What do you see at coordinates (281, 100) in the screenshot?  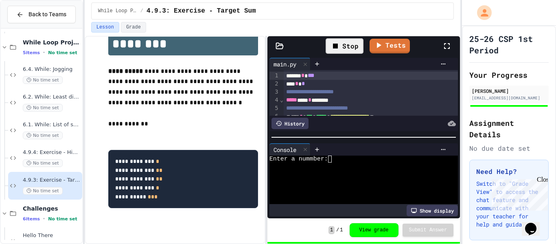 I see `span: Fold line` at bounding box center [281, 100].